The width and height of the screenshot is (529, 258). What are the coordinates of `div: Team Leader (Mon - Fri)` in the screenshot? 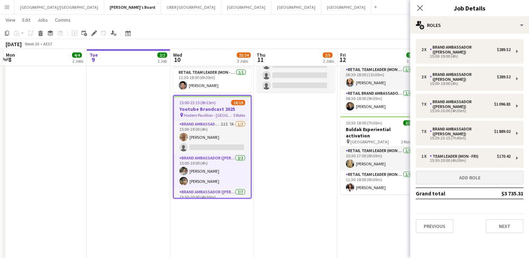 It's located at (456, 156).